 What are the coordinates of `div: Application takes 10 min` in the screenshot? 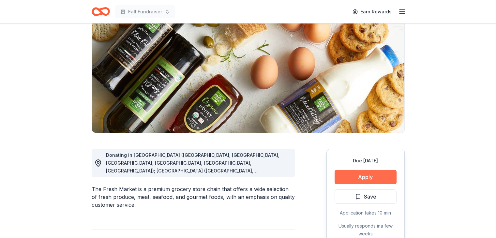 It's located at (365, 213).